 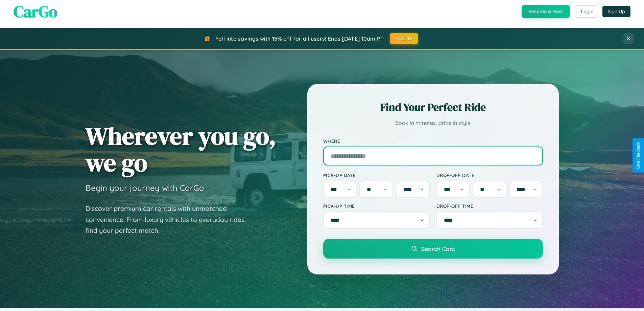 What do you see at coordinates (145, 188) in the screenshot?
I see `h3: Begin your journey with CarGo` at bounding box center [145, 188].